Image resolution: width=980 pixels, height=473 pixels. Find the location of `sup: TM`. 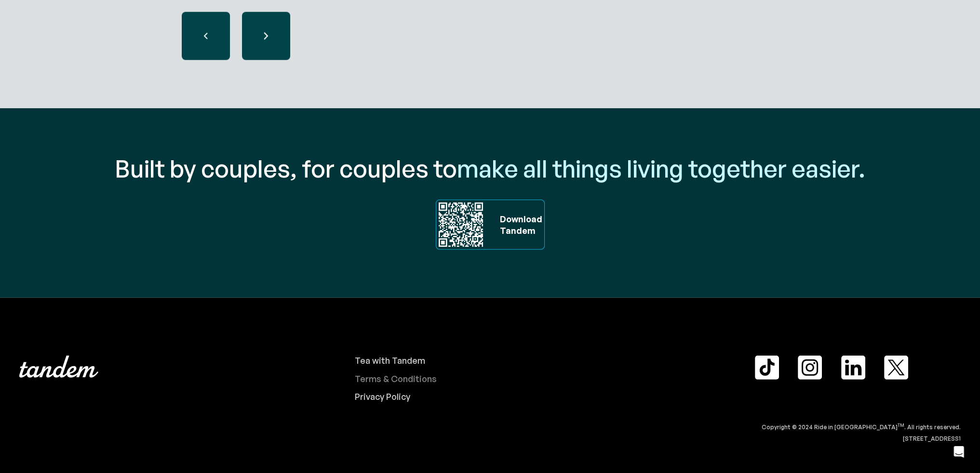

sup: TM is located at coordinates (900, 425).